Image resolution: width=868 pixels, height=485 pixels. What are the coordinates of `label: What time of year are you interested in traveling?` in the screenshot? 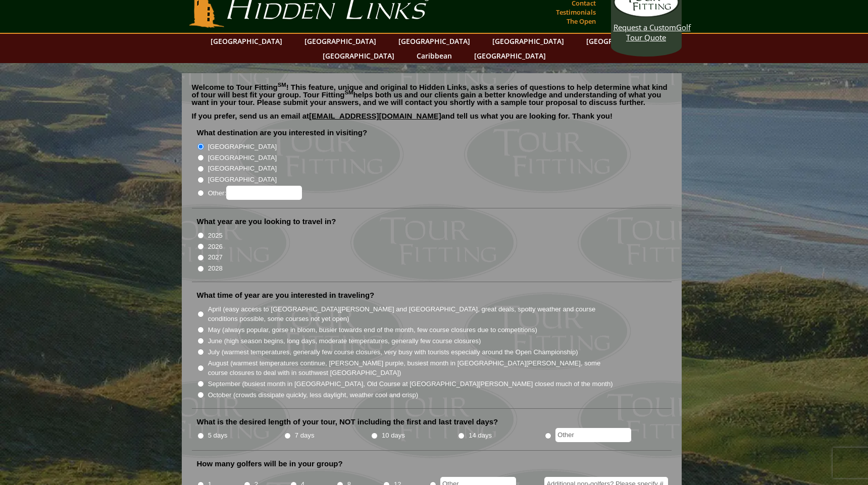 It's located at (286, 295).